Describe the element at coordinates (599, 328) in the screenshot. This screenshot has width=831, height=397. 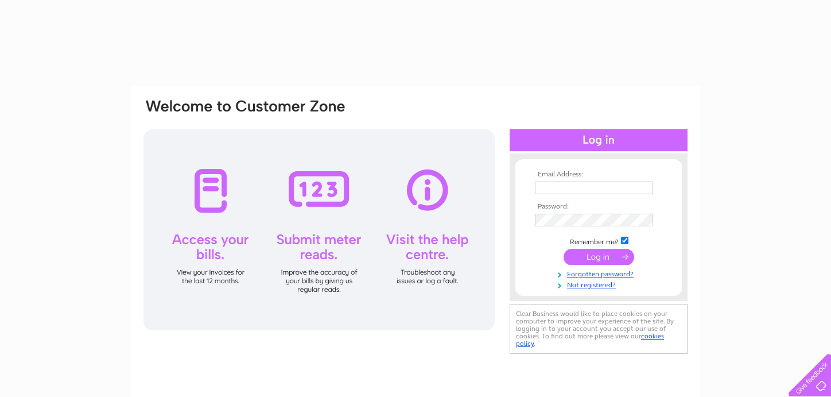
I see `div: Clear Business would like to place cookies on your computer to improve your experience of the sit...` at that location.